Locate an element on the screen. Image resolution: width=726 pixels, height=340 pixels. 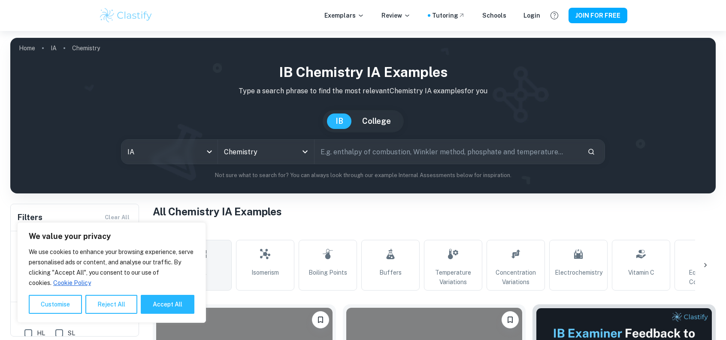
span: Vitamin C is located at coordinates (641, 272).